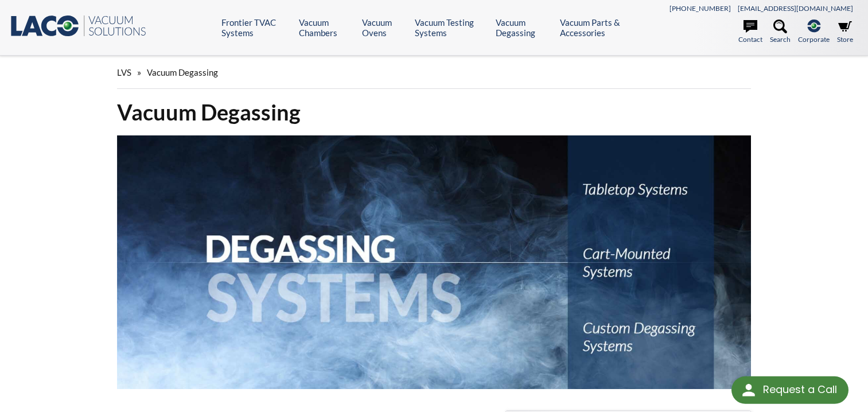 This screenshot has width=868, height=412. What do you see at coordinates (451, 28) in the screenshot?
I see `a: Vacuum Testing Systems` at bounding box center [451, 28].